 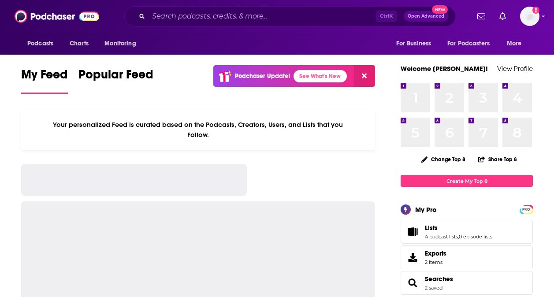 I want to click on a: 2 saved, so click(x=433, y=288).